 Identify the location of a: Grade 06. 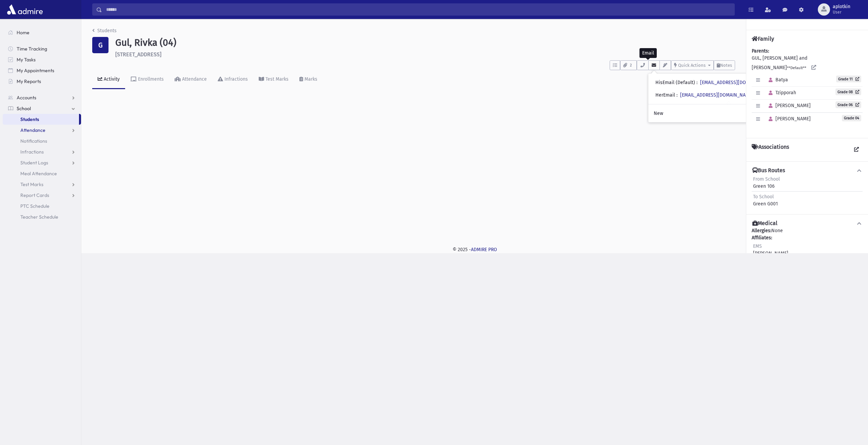
(848, 105).